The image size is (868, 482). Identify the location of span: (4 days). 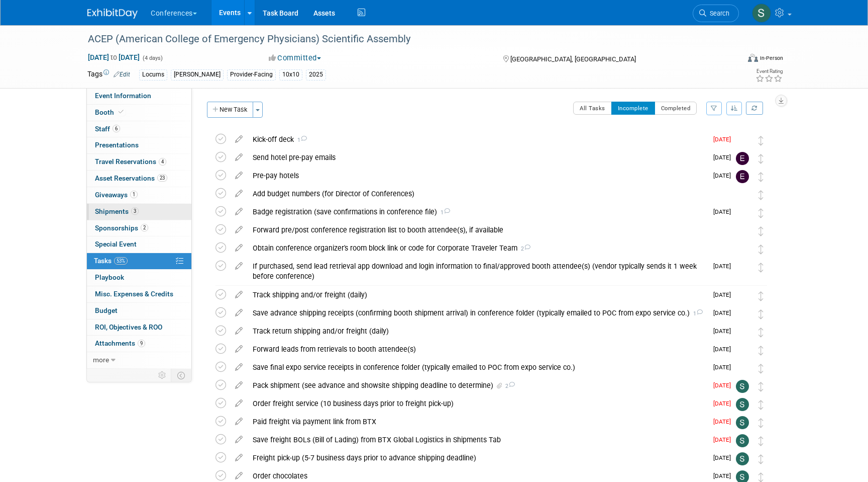
(152, 58).